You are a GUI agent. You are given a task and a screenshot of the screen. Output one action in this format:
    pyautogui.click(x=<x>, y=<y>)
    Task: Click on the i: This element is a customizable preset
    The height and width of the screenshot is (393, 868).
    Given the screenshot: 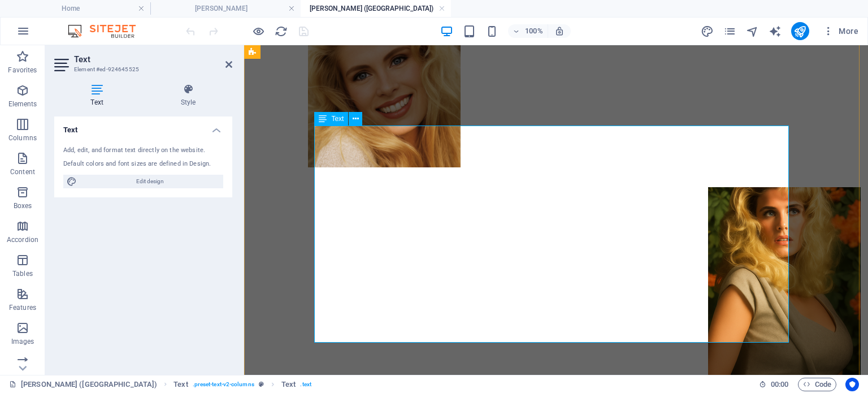 What is the action you would take?
    pyautogui.click(x=261, y=384)
    